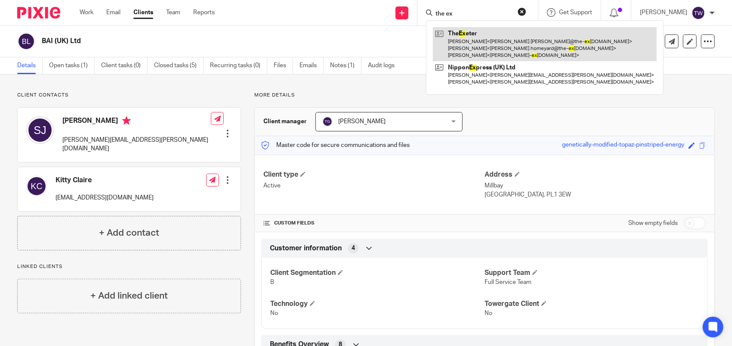 The image size is (732, 346). What do you see at coordinates (595, 174) in the screenshot?
I see `h4: Address` at bounding box center [595, 174].